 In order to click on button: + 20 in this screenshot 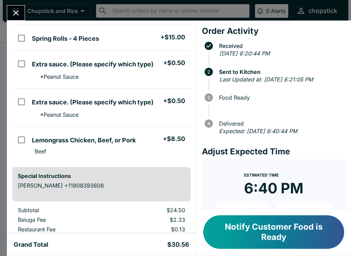, I will do `click(305, 211)`.